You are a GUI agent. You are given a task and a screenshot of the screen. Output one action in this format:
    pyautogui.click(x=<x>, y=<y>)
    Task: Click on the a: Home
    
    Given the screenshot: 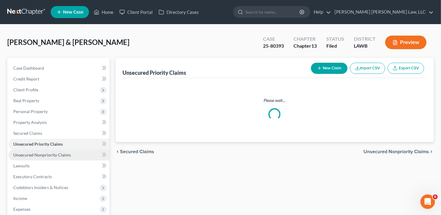 What is the action you would take?
    pyautogui.click(x=103, y=12)
    